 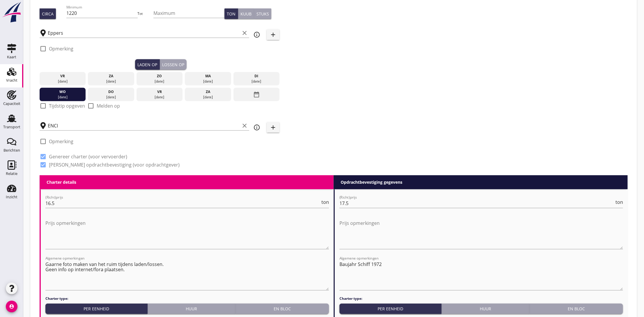 I want to click on div: Berichten, so click(x=11, y=150).